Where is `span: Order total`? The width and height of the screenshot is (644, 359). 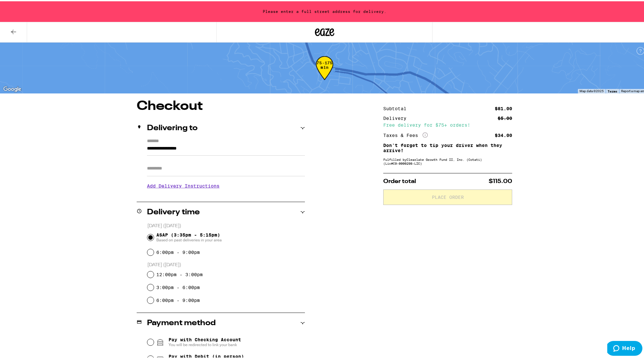
span: Order total is located at coordinates (399, 180).